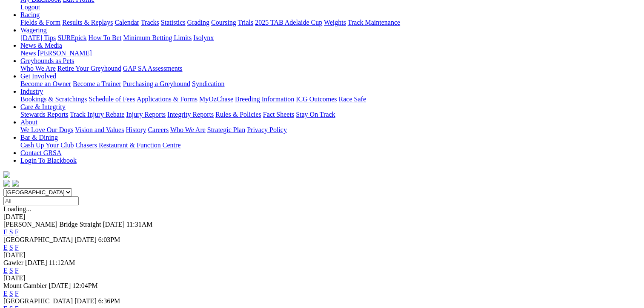  What do you see at coordinates (316, 99) in the screenshot?
I see `a: ICG Outcomes` at bounding box center [316, 99].